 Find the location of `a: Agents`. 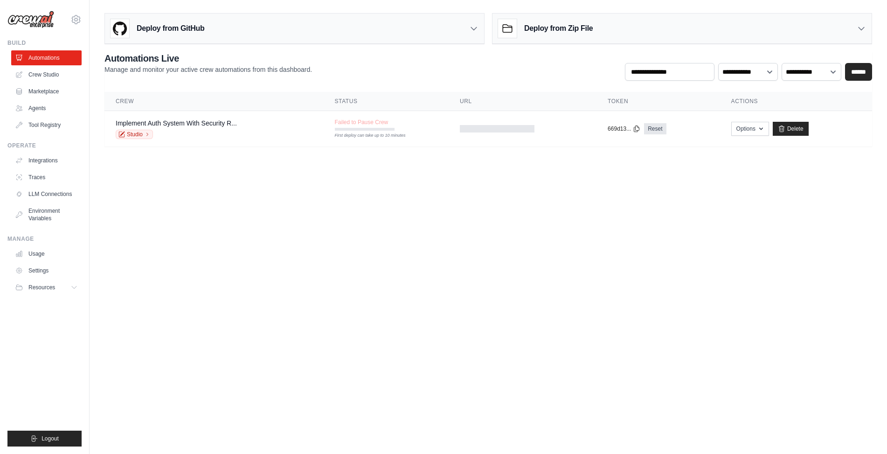

a: Agents is located at coordinates (46, 108).